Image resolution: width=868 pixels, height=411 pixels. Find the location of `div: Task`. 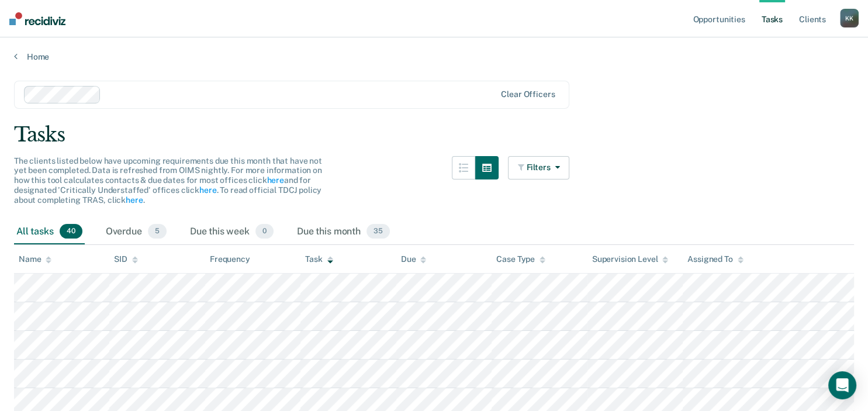

div: Task is located at coordinates (319, 259).